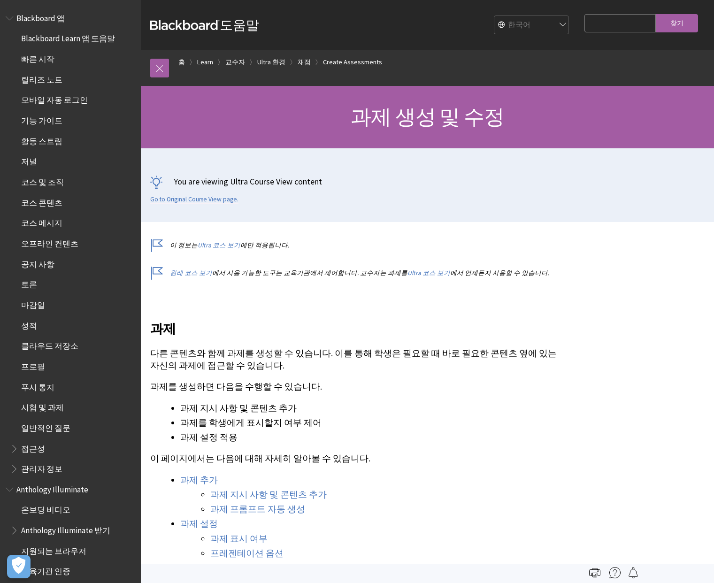 The height and width of the screenshot is (583, 714). What do you see at coordinates (358, 387) in the screenshot?
I see `p: 과제를 생성하면 다음을 수행할 수 있습니다.` at bounding box center [358, 387].